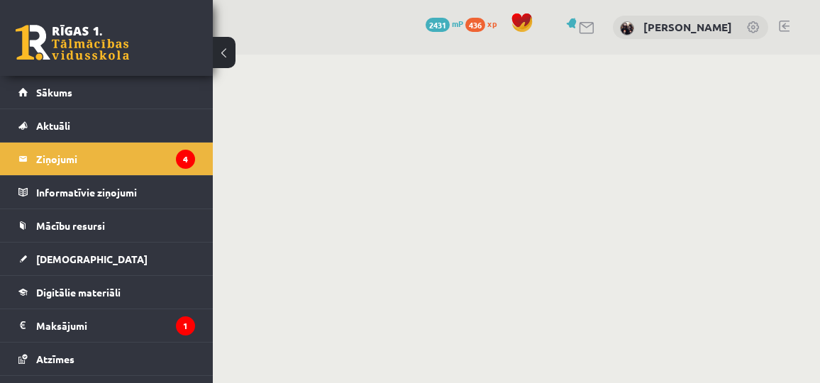 The image size is (820, 383). Describe the element at coordinates (458, 23) in the screenshot. I see `span: mP` at that location.